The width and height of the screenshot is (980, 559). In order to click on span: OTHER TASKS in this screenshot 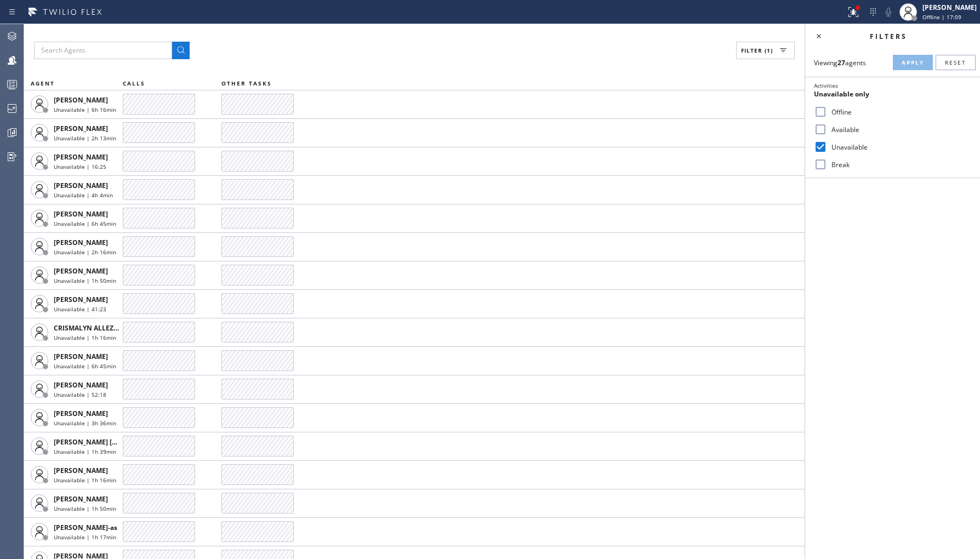, I will do `click(247, 83)`.